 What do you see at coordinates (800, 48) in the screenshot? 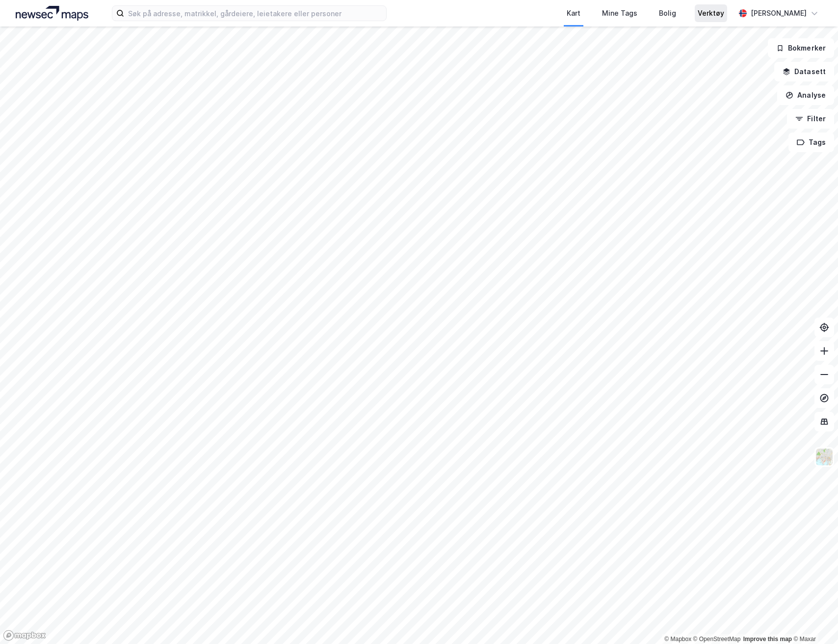
I see `button: Bokmerker` at bounding box center [800, 48].